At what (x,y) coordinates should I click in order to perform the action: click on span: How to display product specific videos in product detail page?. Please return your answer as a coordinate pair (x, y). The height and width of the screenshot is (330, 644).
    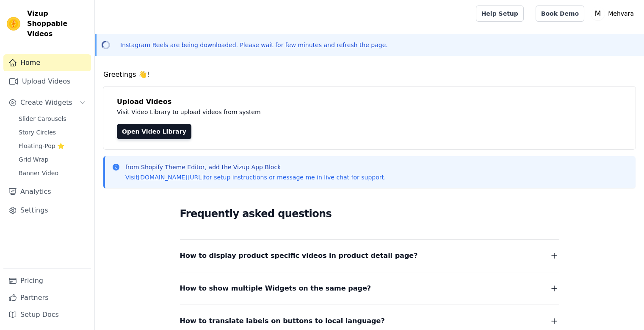
    Looking at the image, I should click on (299, 256).